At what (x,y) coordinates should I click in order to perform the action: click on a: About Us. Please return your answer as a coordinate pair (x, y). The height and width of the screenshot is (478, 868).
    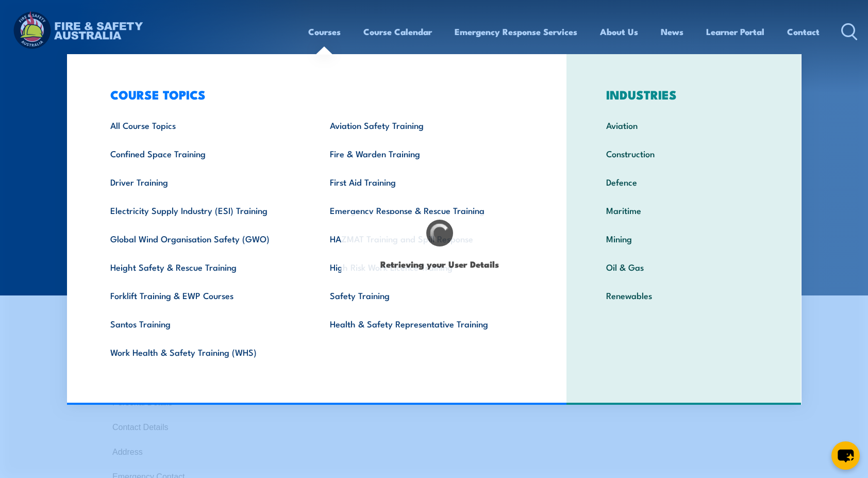
    Looking at the image, I should click on (619, 31).